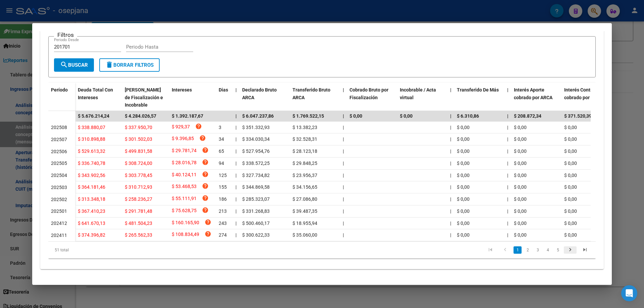  What do you see at coordinates (184, 187) in the screenshot?
I see `span: $ 53.468,53` at bounding box center [184, 187].